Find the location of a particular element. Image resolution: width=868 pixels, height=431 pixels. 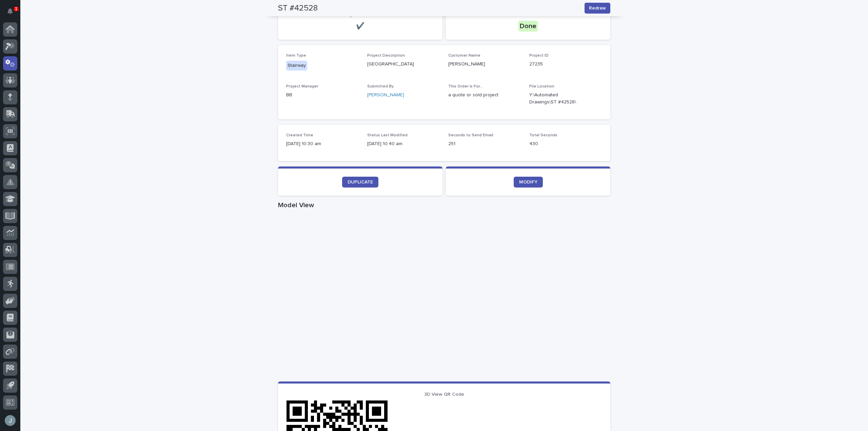

span: 3D View QR Code is located at coordinates (445, 394).